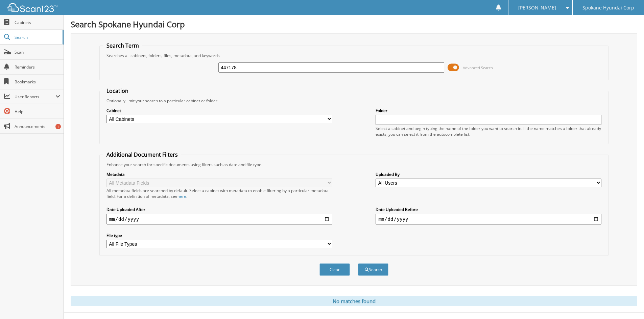 This screenshot has height=319, width=644. What do you see at coordinates (37, 111) in the screenshot?
I see `span: Help` at bounding box center [37, 111].